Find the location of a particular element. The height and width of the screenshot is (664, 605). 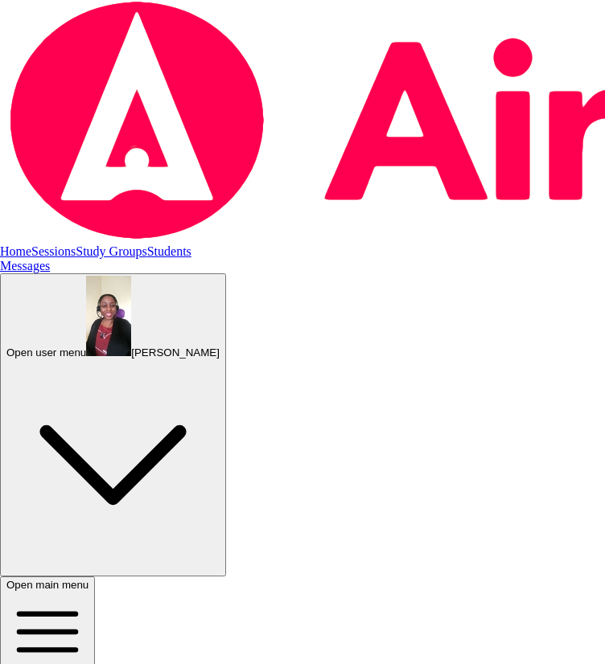

a: Study Groups is located at coordinates (111, 251).